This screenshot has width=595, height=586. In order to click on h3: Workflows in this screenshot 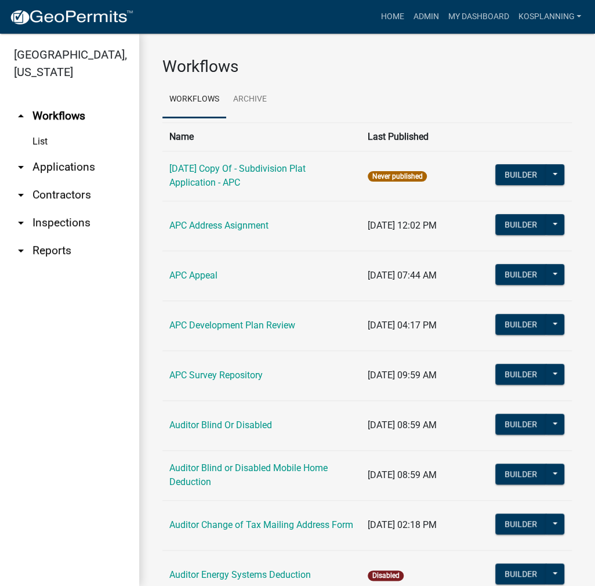, I will do `click(367, 67)`.